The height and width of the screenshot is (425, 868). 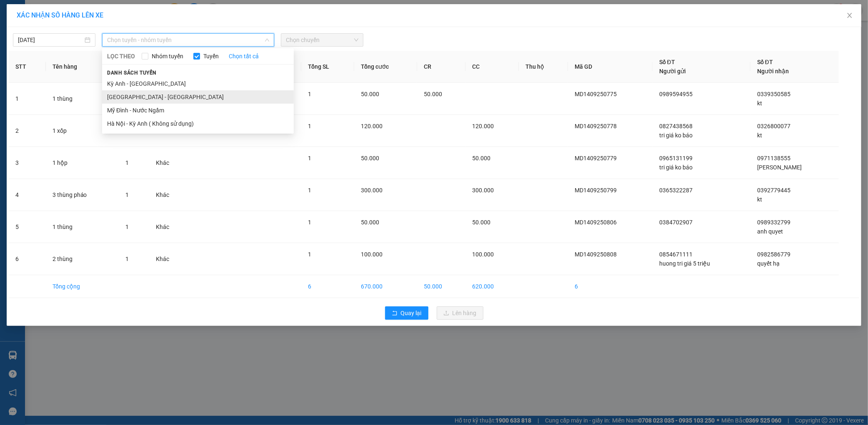 What do you see at coordinates (121, 56) in the screenshot?
I see `span: LỌC THEO` at bounding box center [121, 56].